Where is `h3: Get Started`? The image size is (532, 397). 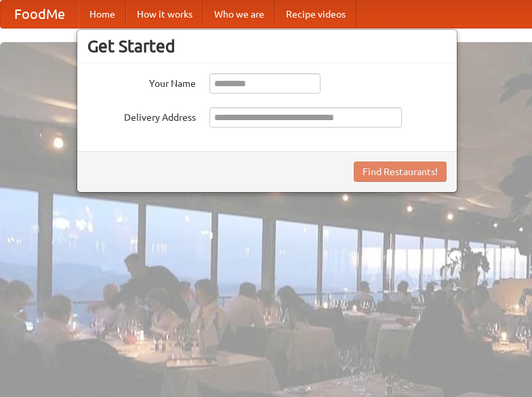
h3: Get Started is located at coordinates (267, 46).